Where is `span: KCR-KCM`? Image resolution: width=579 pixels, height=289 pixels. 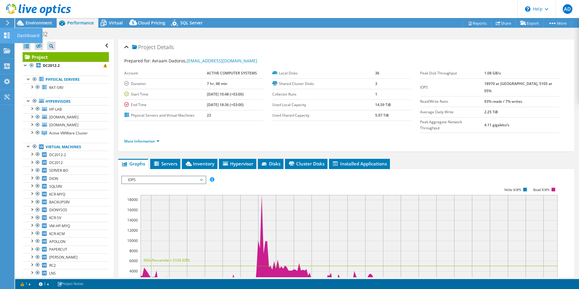 span: KCR-KCM is located at coordinates (57, 234).